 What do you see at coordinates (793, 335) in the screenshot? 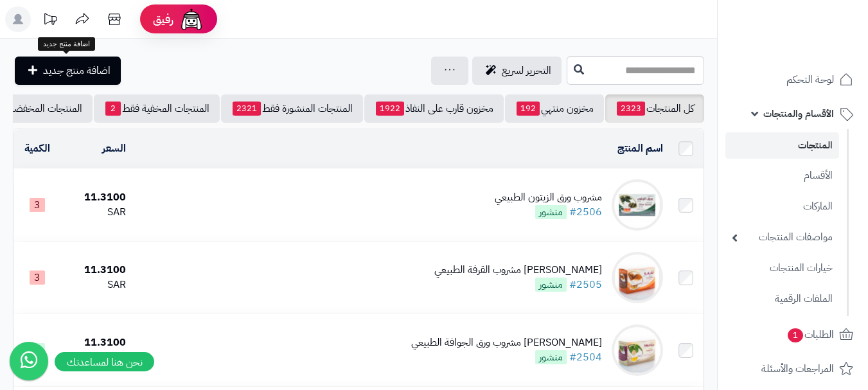
I see `a: الطلبات1` at bounding box center [793, 335].